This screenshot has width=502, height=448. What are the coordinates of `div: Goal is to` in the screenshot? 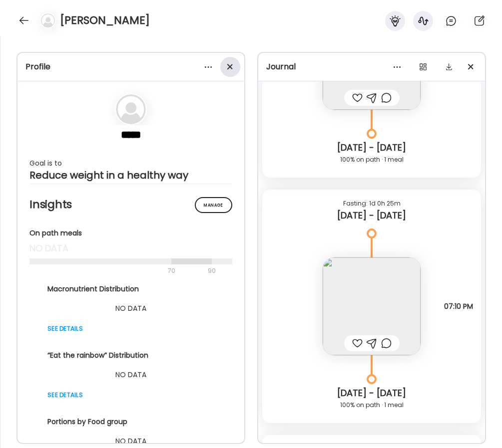 It's located at (131, 163).